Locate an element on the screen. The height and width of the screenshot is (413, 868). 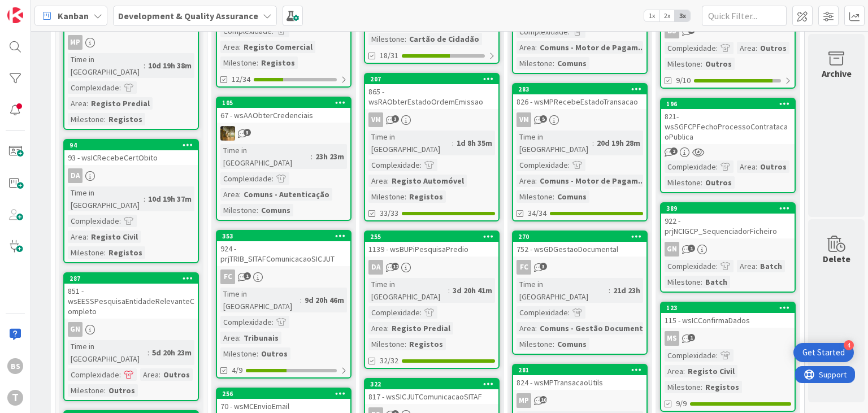
div: 207 is located at coordinates (432, 79).